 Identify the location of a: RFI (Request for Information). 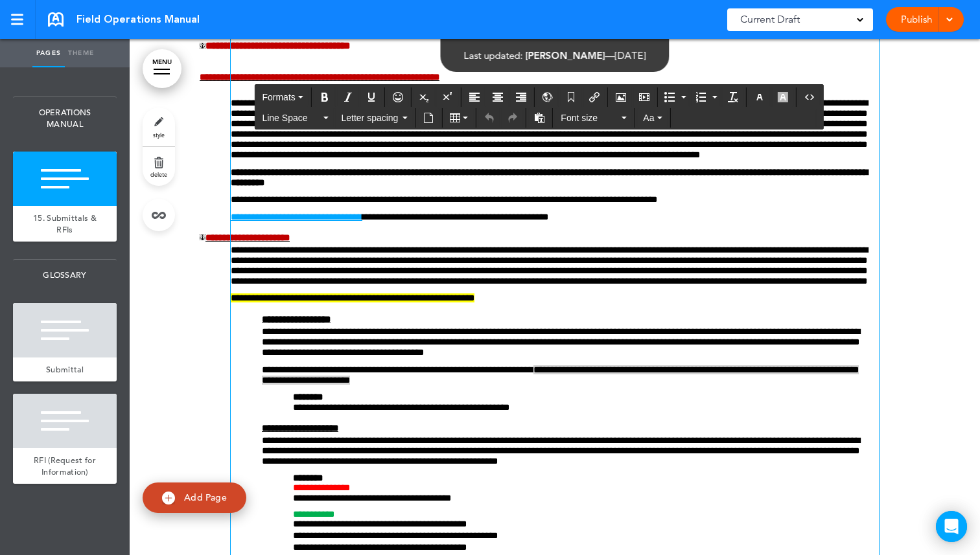
(65, 466).